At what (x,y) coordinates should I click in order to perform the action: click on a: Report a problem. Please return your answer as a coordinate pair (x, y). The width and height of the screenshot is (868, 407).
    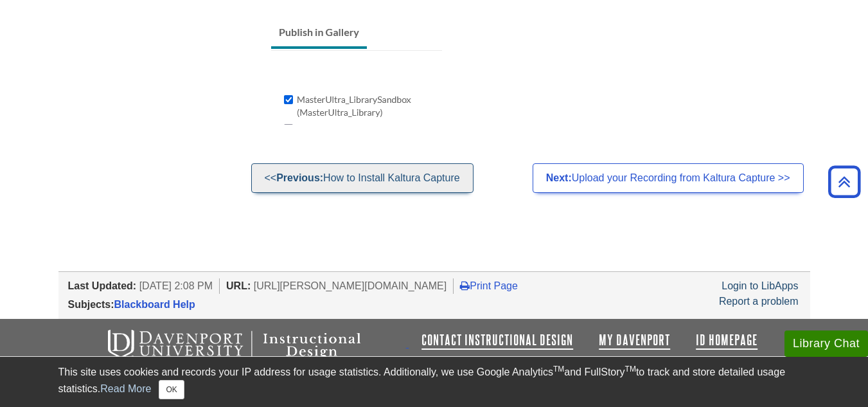
    Looking at the image, I should click on (759, 301).